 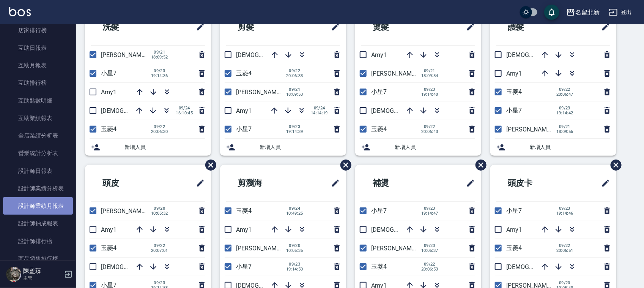 I want to click on a: 設計師排行榜, so click(x=38, y=241).